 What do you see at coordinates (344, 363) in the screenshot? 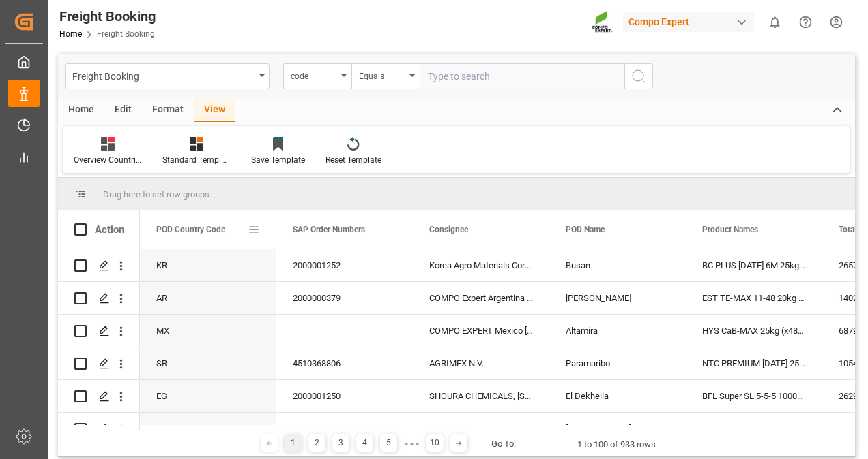
I see `div: 4510368806` at bounding box center [344, 363].